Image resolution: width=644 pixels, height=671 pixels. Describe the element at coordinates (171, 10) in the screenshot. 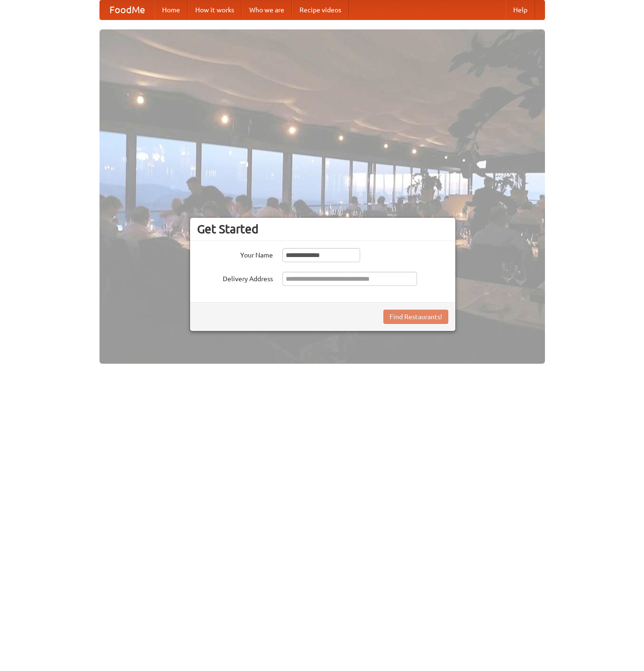

I see `a: Home` at that location.